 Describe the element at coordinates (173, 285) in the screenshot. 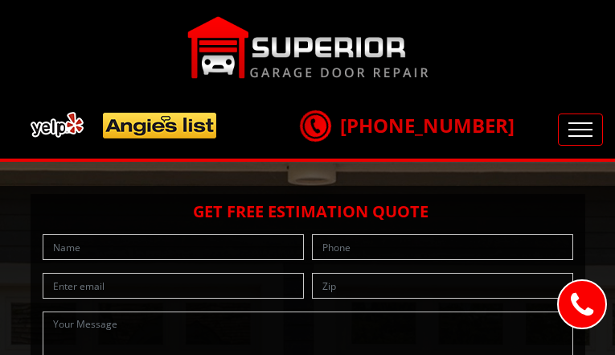

I see `input: Enter email` at that location.